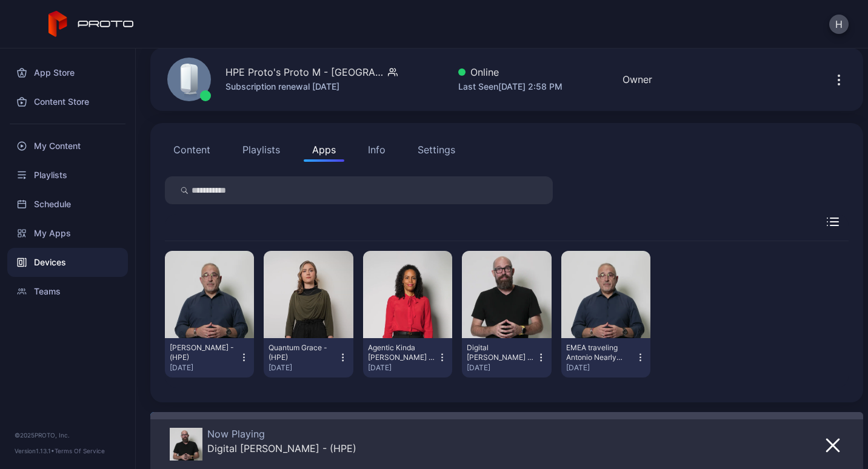  Describe the element at coordinates (67, 102) in the screenshot. I see `a: Content Store` at that location.